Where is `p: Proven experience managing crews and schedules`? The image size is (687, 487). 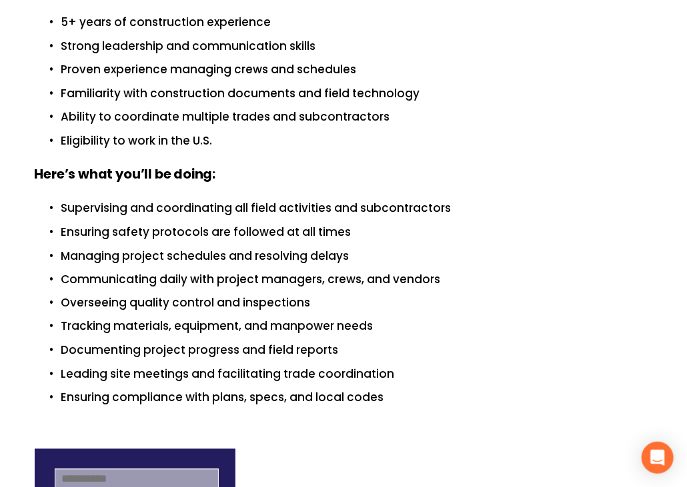 p: Proven experience managing crews and schedules is located at coordinates (357, 69).